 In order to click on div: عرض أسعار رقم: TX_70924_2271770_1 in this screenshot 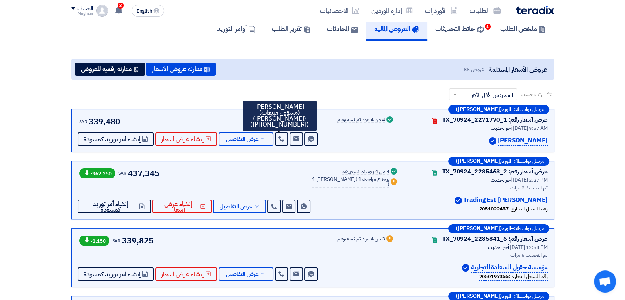, I will do `click(495, 120)`.